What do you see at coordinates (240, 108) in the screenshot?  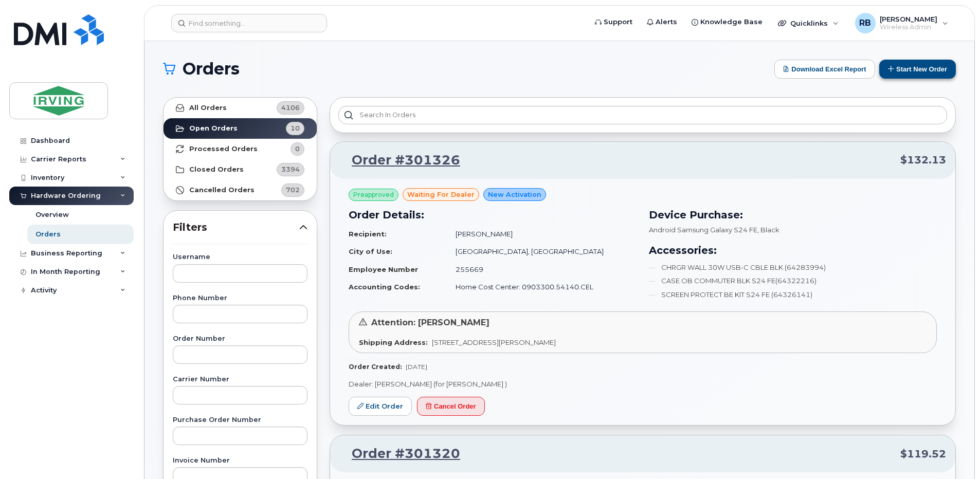 I see `a: All Orders4106` at bounding box center [240, 108].